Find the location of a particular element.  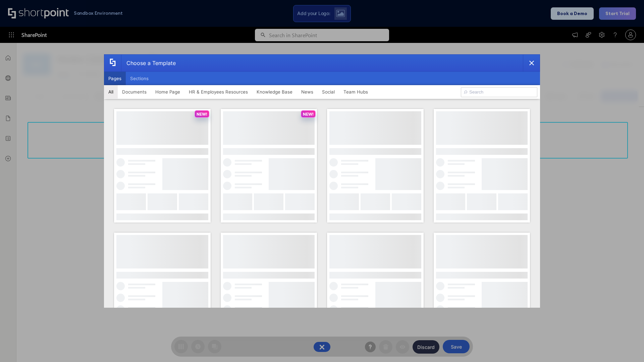

input: Search is located at coordinates (499, 92).